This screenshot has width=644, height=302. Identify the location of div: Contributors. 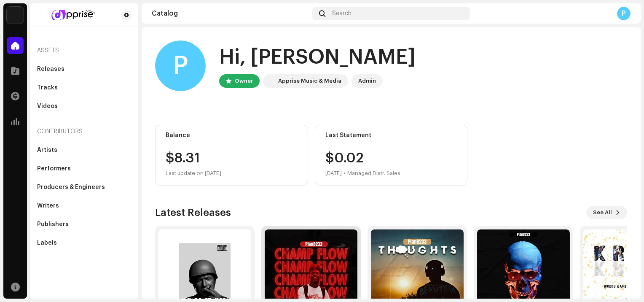
(84, 131).